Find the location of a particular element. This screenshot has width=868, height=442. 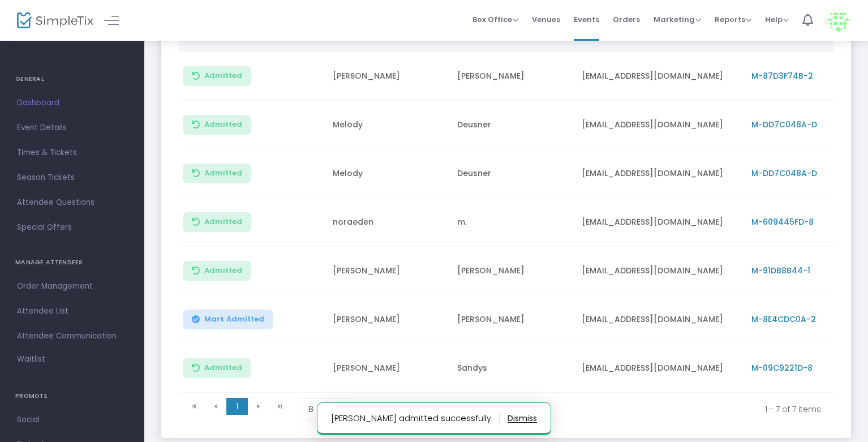

h4: GENERAL is located at coordinates (72, 79).